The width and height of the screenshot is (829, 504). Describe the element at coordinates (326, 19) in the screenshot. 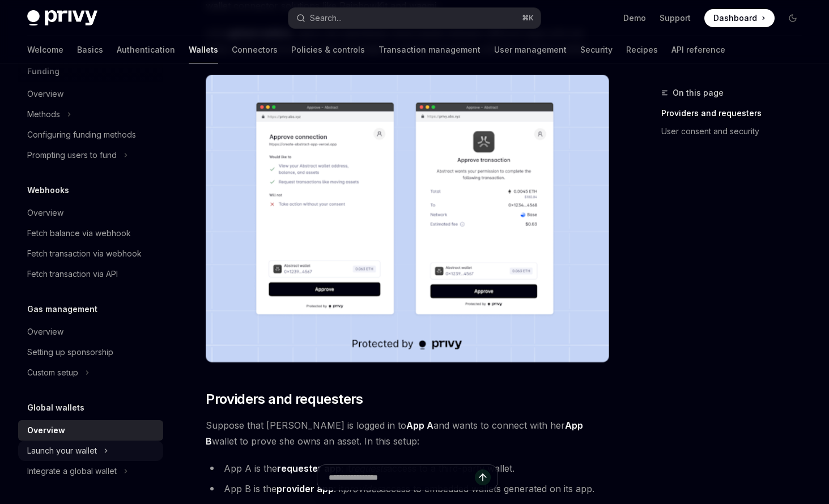

I see `div: Search...` at that location.